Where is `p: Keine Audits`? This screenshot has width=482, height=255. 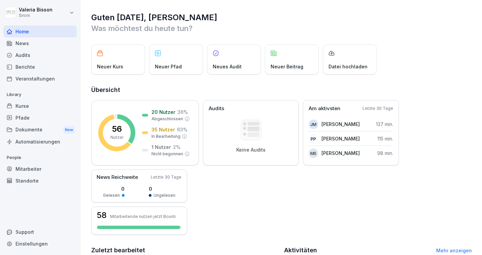
p: Keine Audits is located at coordinates (251, 150).